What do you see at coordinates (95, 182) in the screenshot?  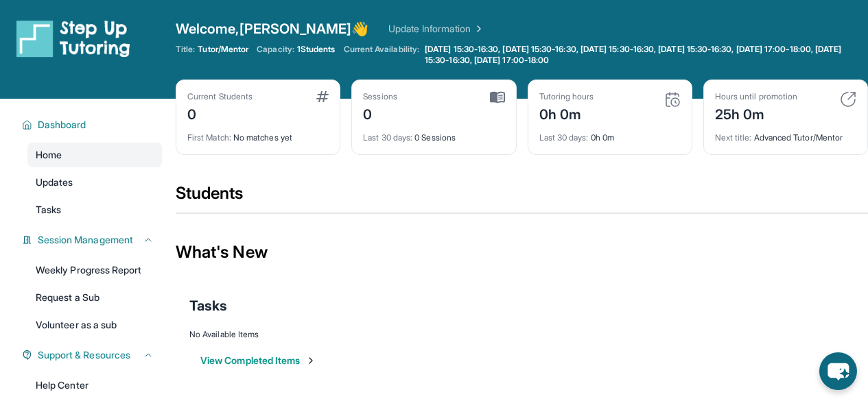 I see `a: Updates` at bounding box center [95, 182].